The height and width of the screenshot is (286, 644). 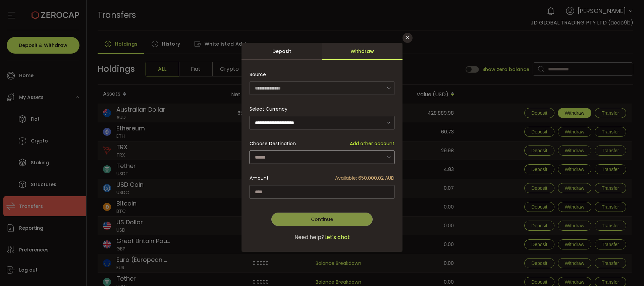 What do you see at coordinates (322, 147) in the screenshot?
I see `div: dialog` at bounding box center [322, 147].